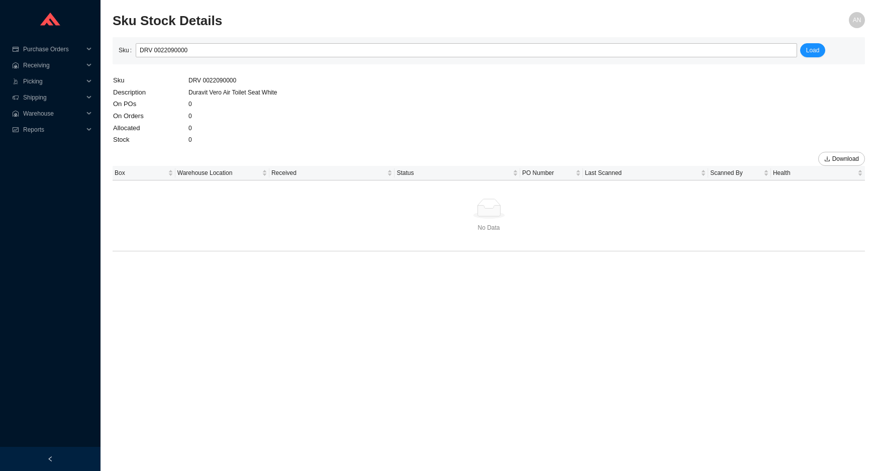  Describe the element at coordinates (16, 49) in the screenshot. I see `span: credit-card` at that location.